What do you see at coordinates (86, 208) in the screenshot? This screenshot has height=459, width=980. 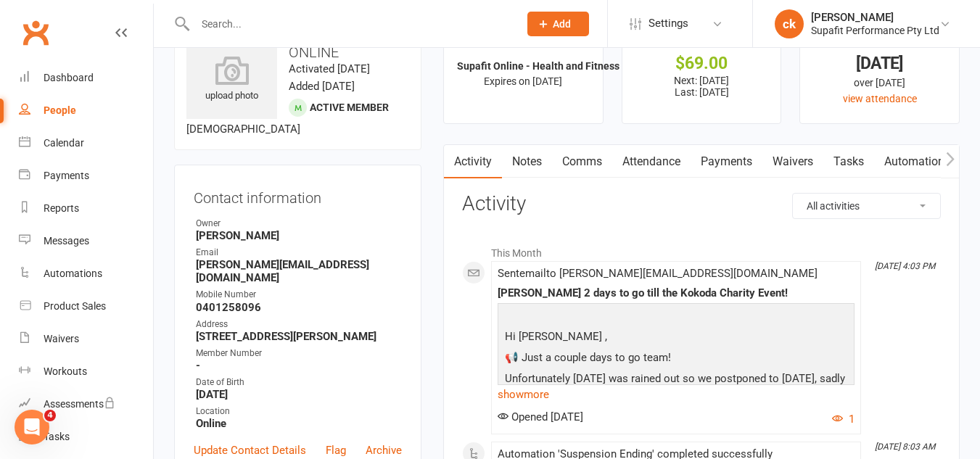 I see `a: Reports` at bounding box center [86, 208].